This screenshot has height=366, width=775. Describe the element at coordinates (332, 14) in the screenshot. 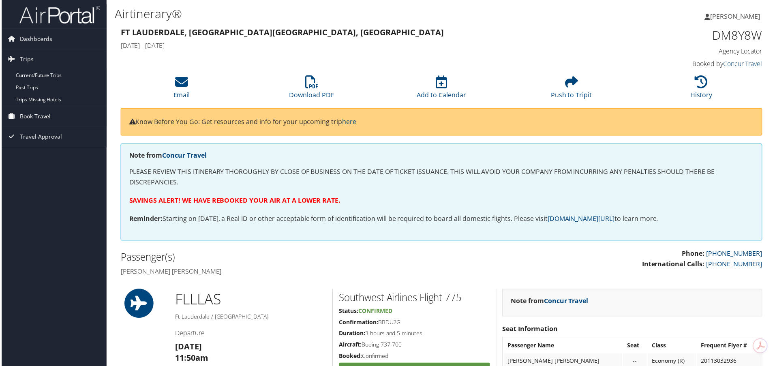

I see `h1: Airtinerary®` at that location.